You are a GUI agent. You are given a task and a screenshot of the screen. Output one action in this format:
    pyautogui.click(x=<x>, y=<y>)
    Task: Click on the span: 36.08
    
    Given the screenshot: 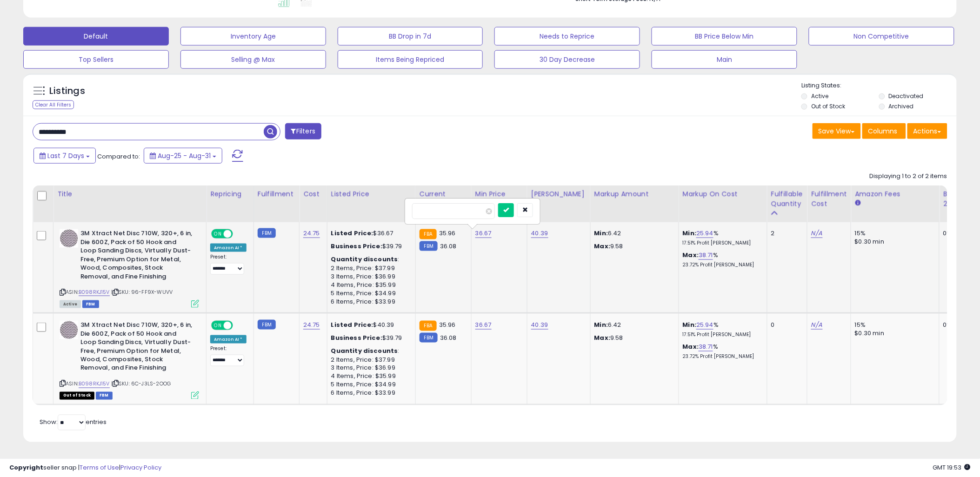 What is the action you would take?
    pyautogui.click(x=449, y=246)
    